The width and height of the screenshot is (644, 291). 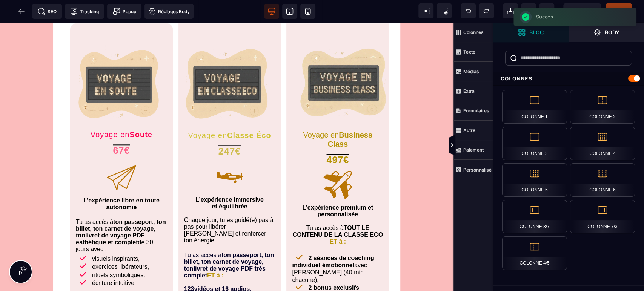 I want to click on div: Colonnes, so click(x=568, y=79).